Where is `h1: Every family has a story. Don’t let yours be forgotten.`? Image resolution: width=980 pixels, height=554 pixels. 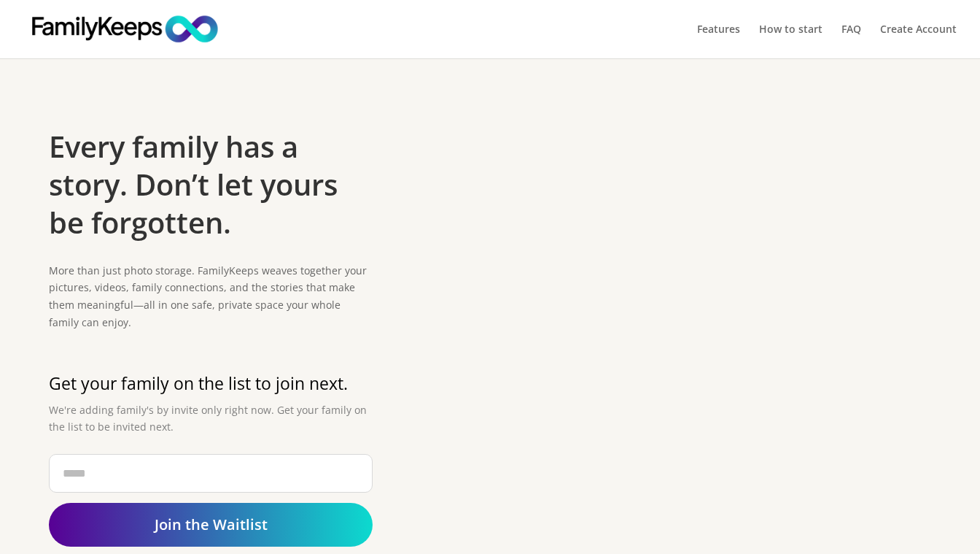 h1: Every family has a story. Don’t let yours be forgotten. is located at coordinates (211, 188).